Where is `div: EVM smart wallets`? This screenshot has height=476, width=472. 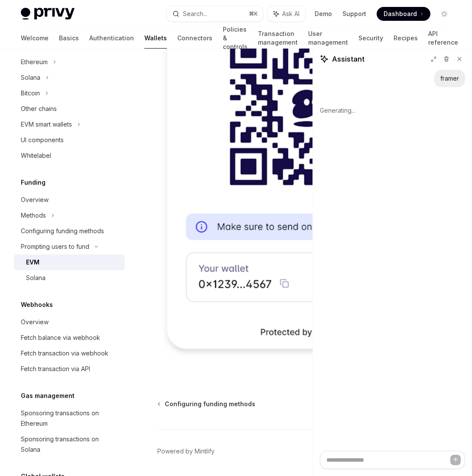 div: EVM smart wallets is located at coordinates (46, 124).